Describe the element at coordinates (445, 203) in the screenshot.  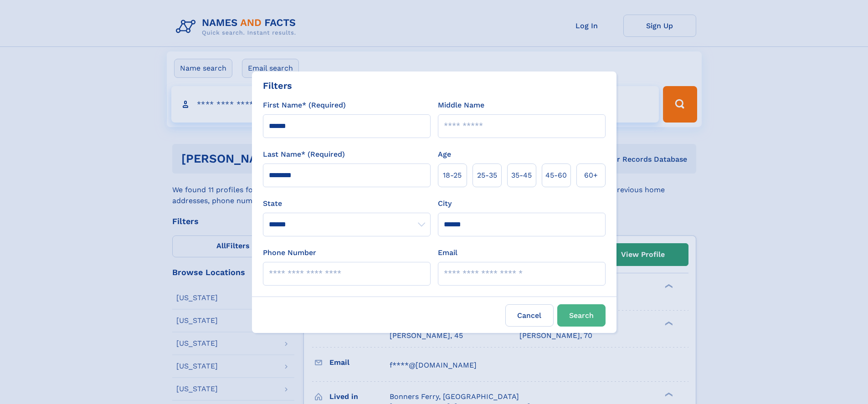
I see `label: City` at that location.